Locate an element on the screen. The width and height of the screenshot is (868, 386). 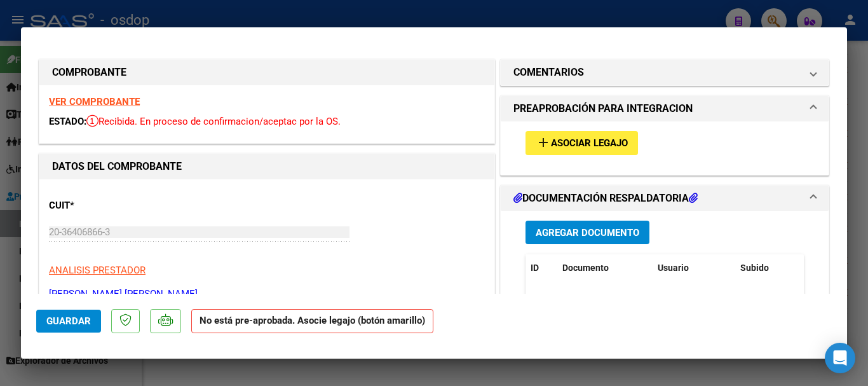
h1: COMENTARIOS is located at coordinates (548, 72).